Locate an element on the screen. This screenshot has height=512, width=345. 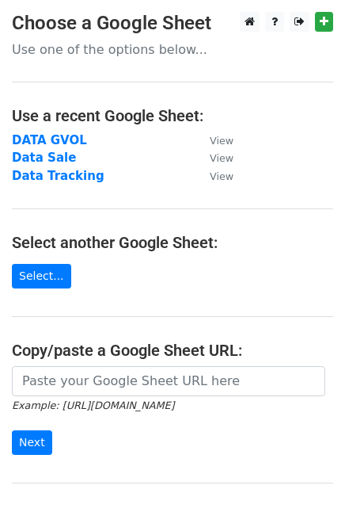
strong: DATA GVOL is located at coordinates (49, 140).